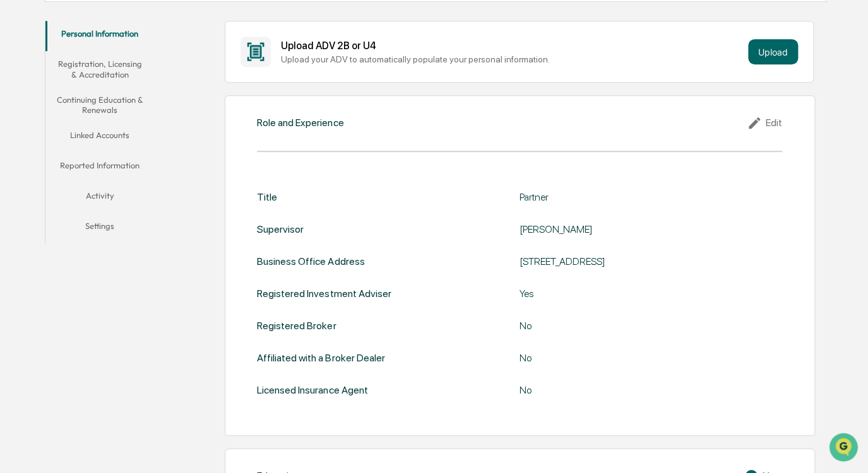 The width and height of the screenshot is (868, 473). What do you see at coordinates (130, 165) in the screenshot?
I see `span: Attestations` at bounding box center [130, 165].